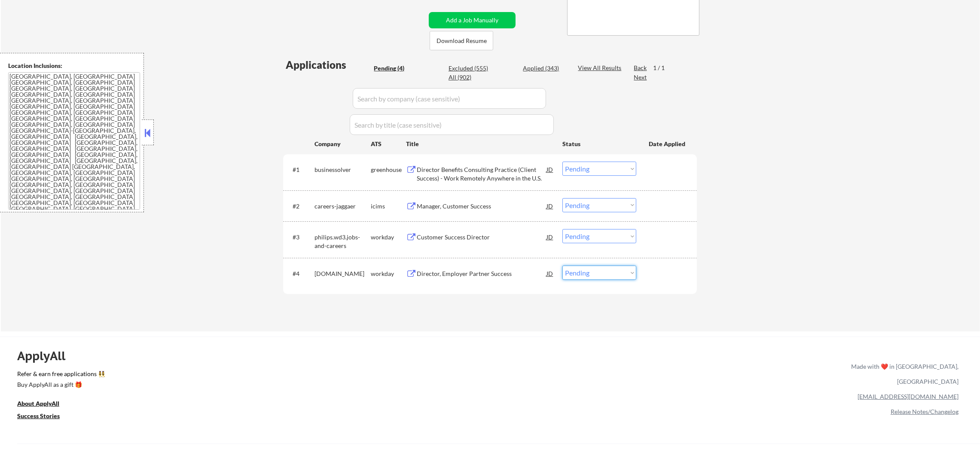 The height and width of the screenshot is (453, 980). I want to click on div: #1, so click(300, 170).